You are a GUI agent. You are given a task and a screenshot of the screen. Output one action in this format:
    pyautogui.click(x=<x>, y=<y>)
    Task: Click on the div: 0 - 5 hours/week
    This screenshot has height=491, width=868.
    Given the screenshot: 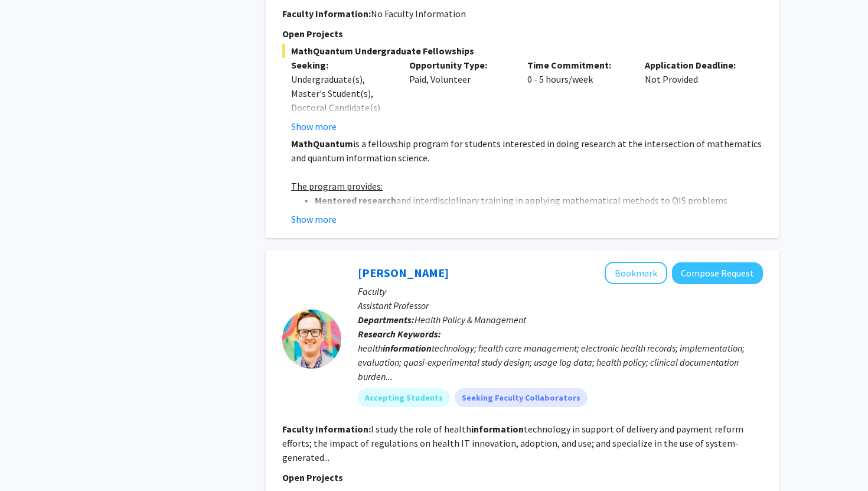 What is the action you would take?
    pyautogui.click(x=578, y=95)
    